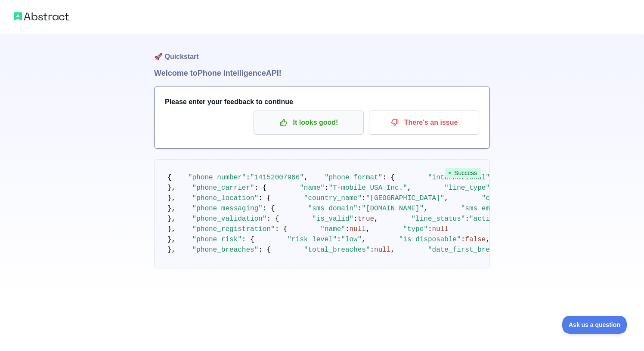 Image resolution: width=644 pixels, height=351 pixels. Describe the element at coordinates (41, 16) in the screenshot. I see `img: Abstract logo` at that location.